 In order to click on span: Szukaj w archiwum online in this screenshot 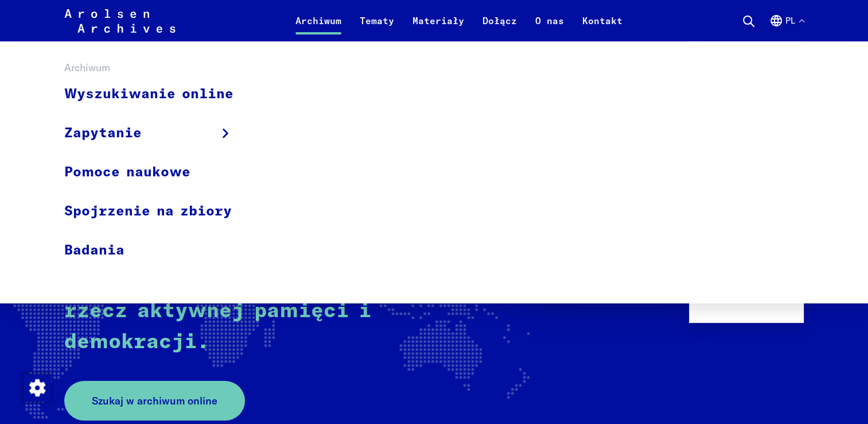, I will do `click(154, 400)`.